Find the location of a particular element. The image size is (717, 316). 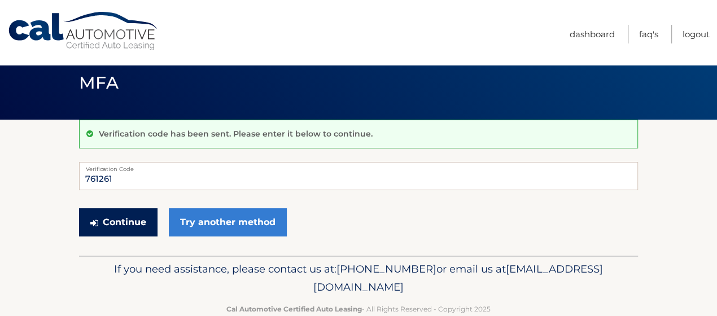

input: Verification Code is located at coordinates (359, 176).